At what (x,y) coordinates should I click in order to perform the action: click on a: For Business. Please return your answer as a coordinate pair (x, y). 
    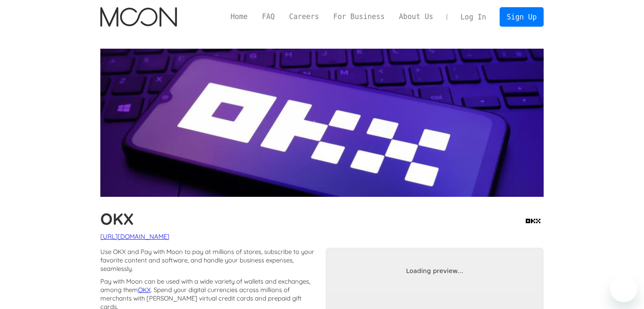
    Looking at the image, I should click on (359, 16).